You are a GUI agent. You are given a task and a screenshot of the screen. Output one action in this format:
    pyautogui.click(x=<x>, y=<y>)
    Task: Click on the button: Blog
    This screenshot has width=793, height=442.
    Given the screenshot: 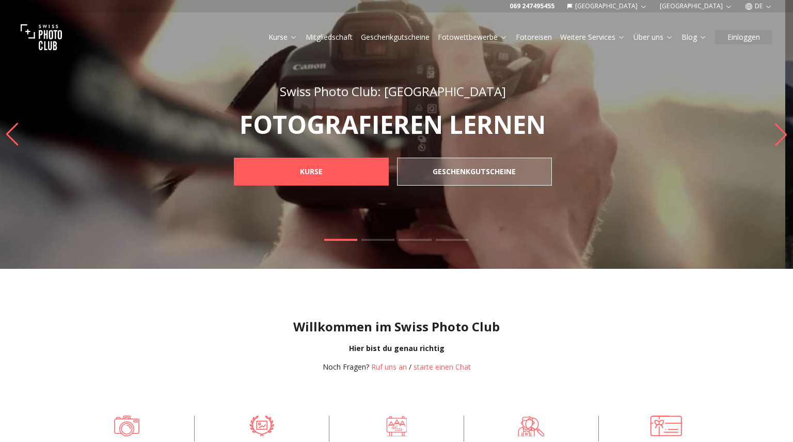 What is the action you would take?
    pyautogui.click(x=694, y=37)
    